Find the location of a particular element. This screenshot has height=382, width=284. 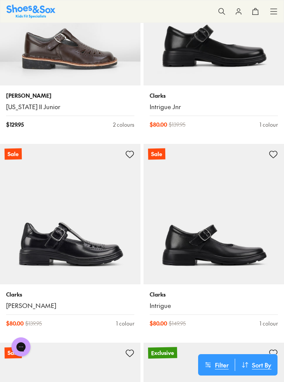

button: Open gorgias live chat is located at coordinates (13, 12).